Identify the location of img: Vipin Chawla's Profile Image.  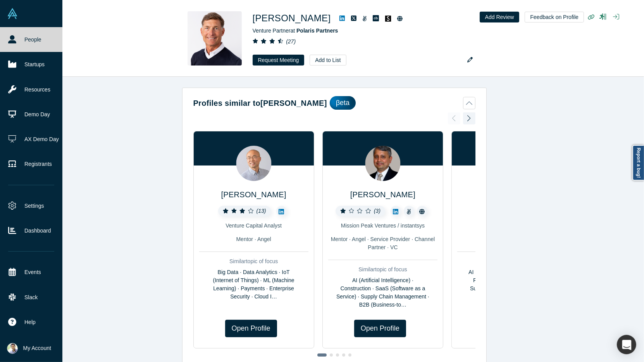
(383, 163).